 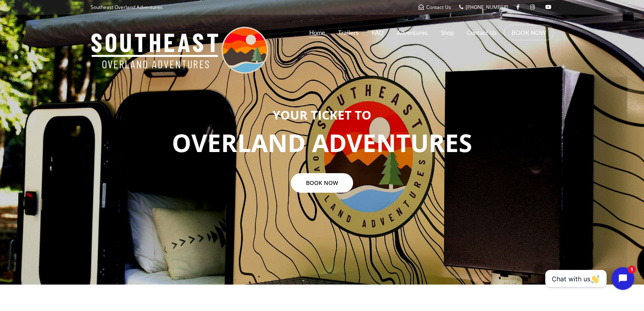 What do you see at coordinates (378, 33) in the screenshot?
I see `a: FAQ` at bounding box center [378, 33].